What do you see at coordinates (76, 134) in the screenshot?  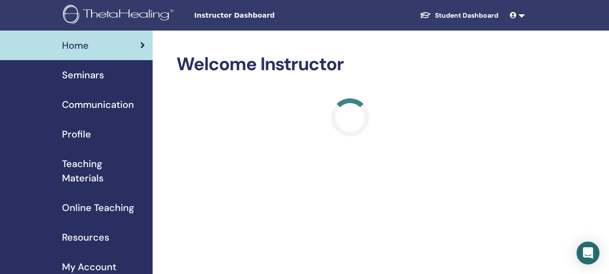 I see `span: Profile` at bounding box center [76, 134].